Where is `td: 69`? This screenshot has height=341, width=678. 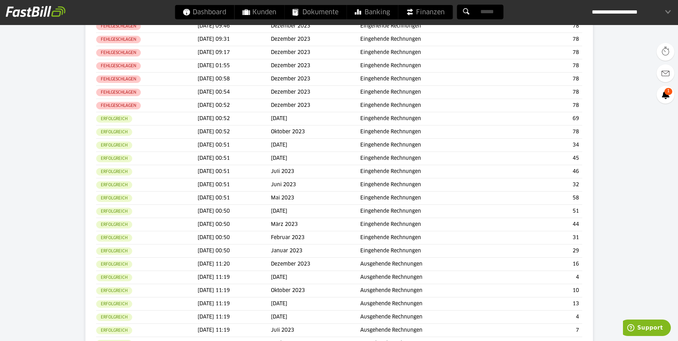
td: 69 is located at coordinates (542, 119).